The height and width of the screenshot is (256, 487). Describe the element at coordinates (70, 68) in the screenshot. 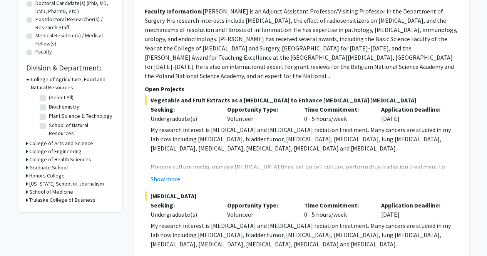

I see `h2: Division & Department:` at that location.